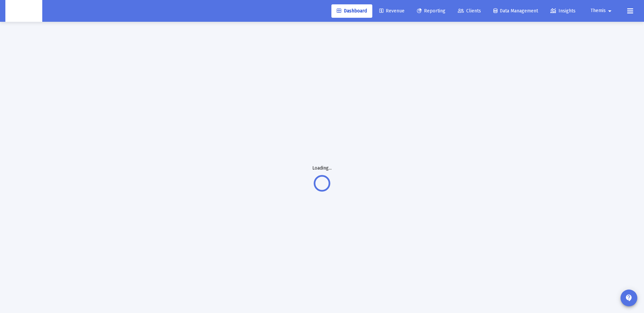 The image size is (644, 313). What do you see at coordinates (431, 11) in the screenshot?
I see `span: Reporting` at bounding box center [431, 11].